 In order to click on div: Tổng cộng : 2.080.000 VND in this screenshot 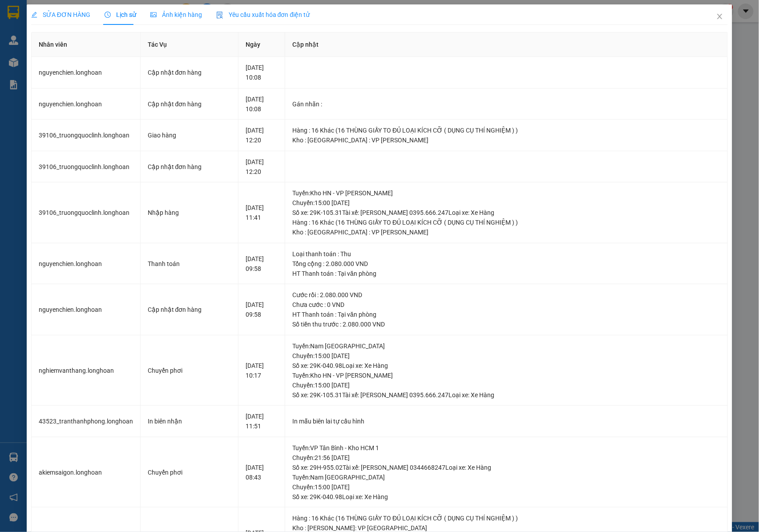, I will do `click(506, 264)`.